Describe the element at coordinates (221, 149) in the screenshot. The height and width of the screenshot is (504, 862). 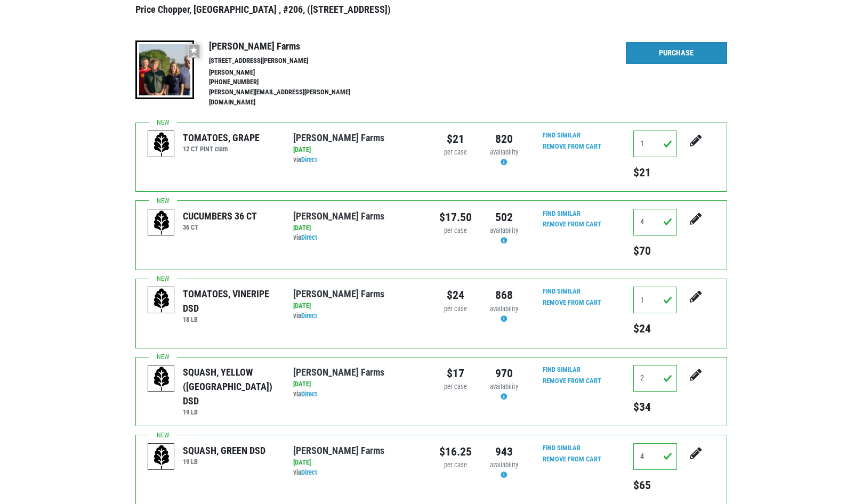
I see `h6: 12 CT PINT clam` at that location.